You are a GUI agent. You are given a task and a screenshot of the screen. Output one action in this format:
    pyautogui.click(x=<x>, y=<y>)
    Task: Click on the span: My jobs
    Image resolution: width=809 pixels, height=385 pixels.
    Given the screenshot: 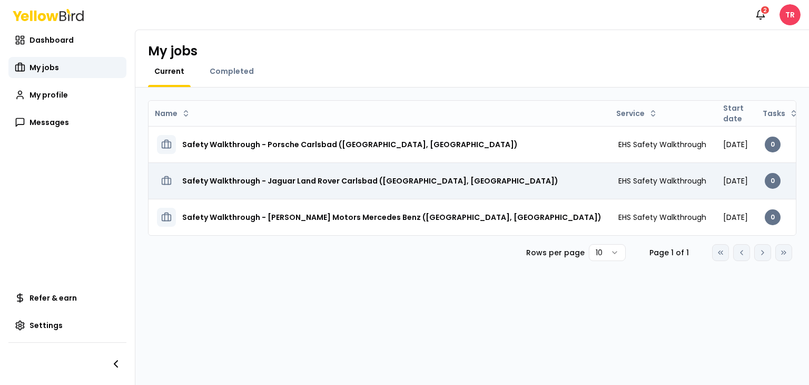 What is the action you would take?
    pyautogui.click(x=44, y=67)
    